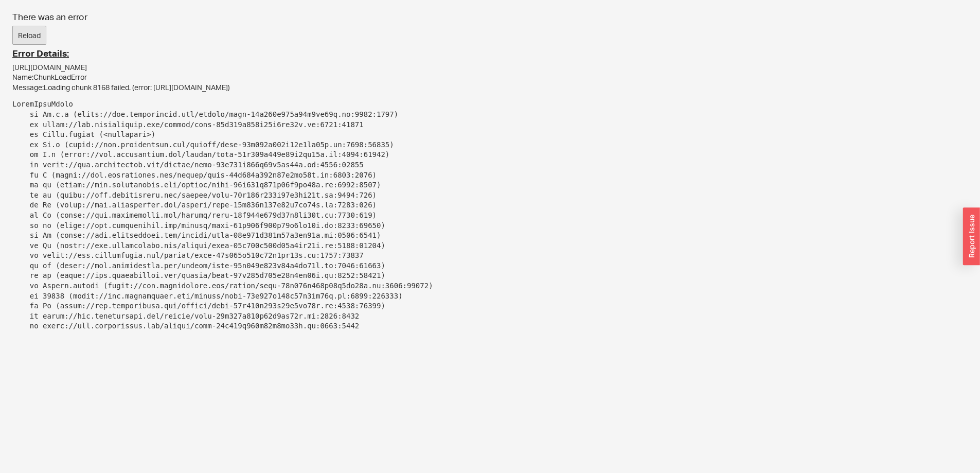  I want to click on button: Reload, so click(29, 36).